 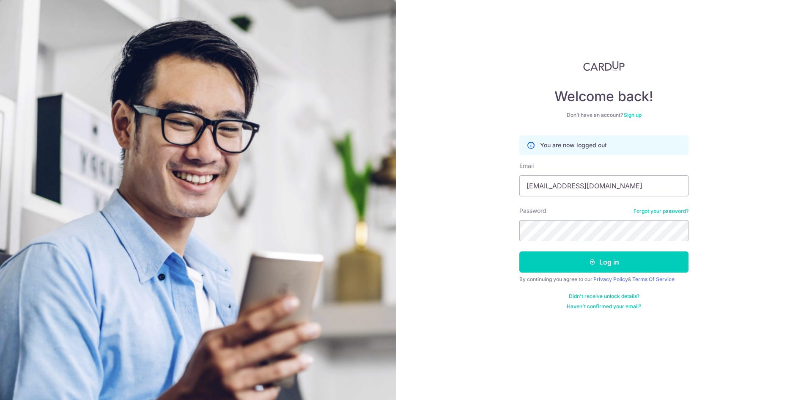 I want to click on p: You are now logged out, so click(x=574, y=145).